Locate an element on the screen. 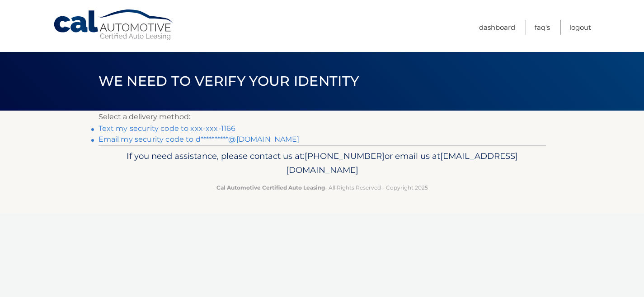 Image resolution: width=644 pixels, height=297 pixels. a: Logout is located at coordinates (580, 27).